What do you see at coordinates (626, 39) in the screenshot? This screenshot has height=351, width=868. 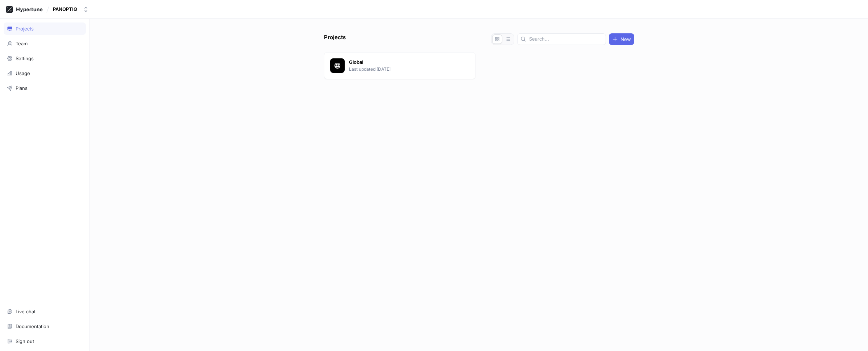 I see `span: New` at bounding box center [626, 39].